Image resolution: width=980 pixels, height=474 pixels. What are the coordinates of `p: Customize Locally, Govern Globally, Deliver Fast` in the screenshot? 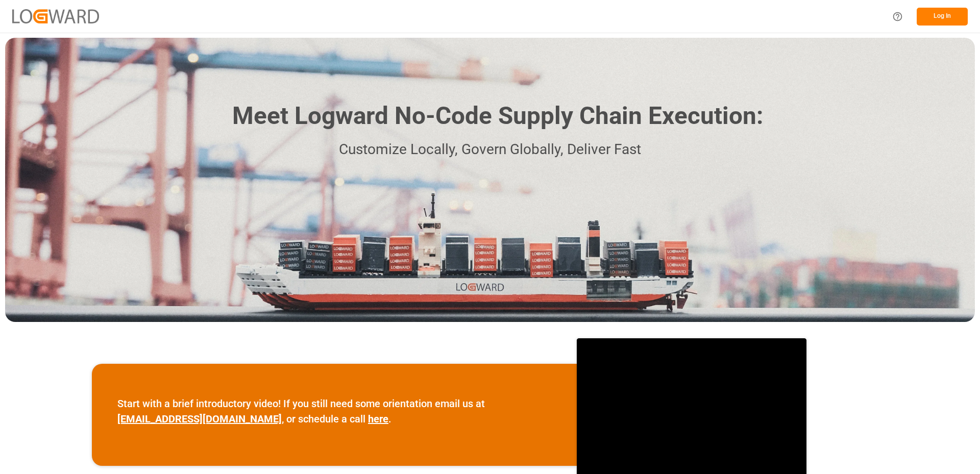 It's located at (490, 149).